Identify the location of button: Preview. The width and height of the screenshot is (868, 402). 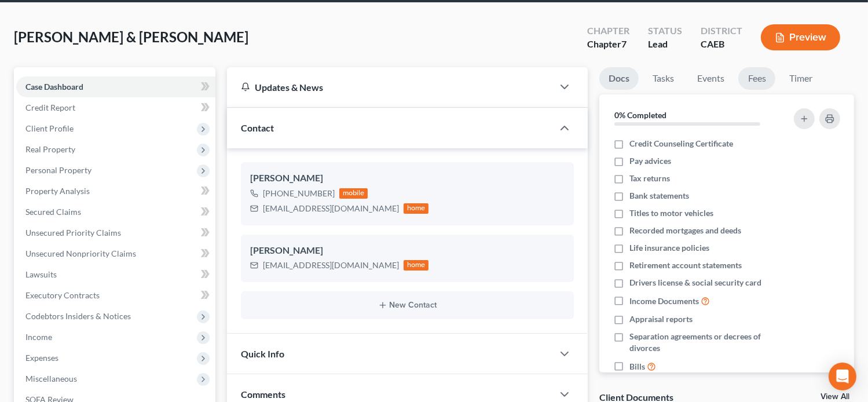
(800, 37).